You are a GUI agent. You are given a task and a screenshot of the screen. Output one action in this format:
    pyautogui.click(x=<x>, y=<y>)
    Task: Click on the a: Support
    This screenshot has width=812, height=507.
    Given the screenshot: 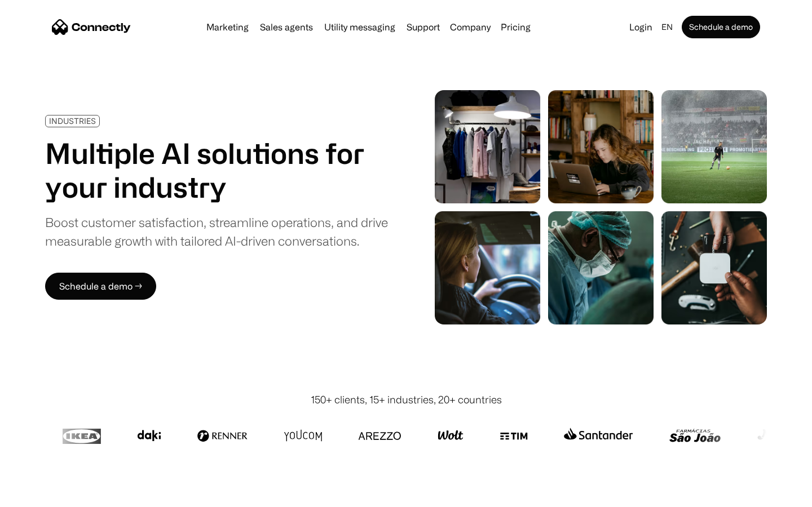 What is the action you would take?
    pyautogui.click(x=423, y=27)
    